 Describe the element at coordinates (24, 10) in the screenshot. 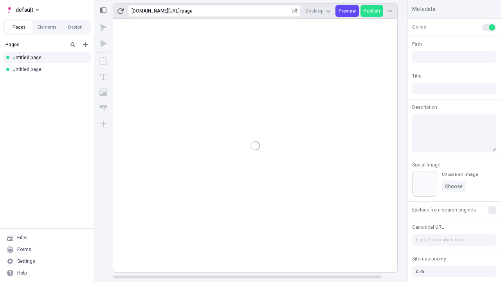

I see `span: default` at that location.